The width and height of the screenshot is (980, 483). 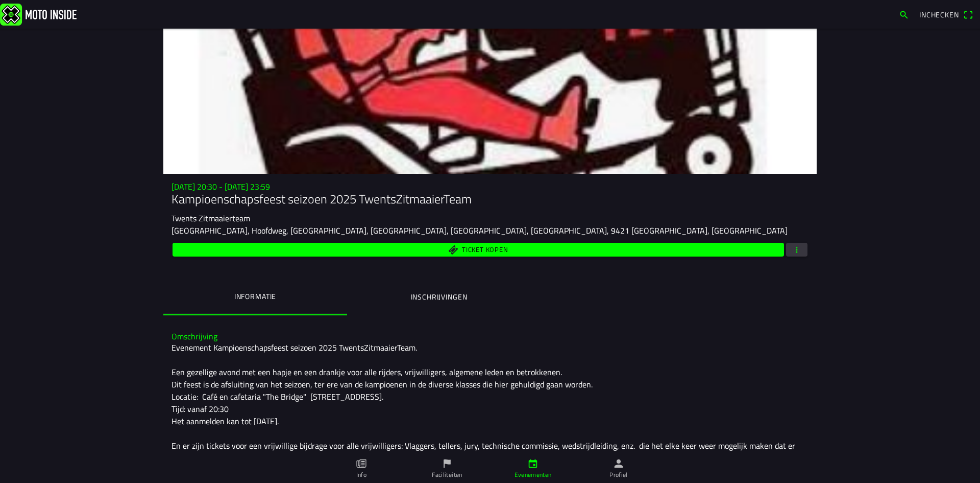 I want to click on ion-label: Profiel, so click(x=619, y=475).